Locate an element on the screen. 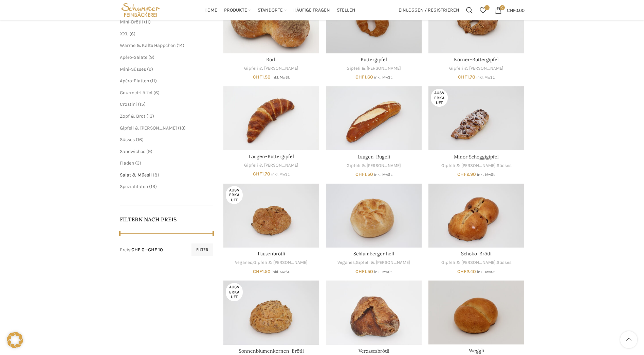 This screenshot has width=644, height=355. a: Buttergipfel is located at coordinates (374, 59).